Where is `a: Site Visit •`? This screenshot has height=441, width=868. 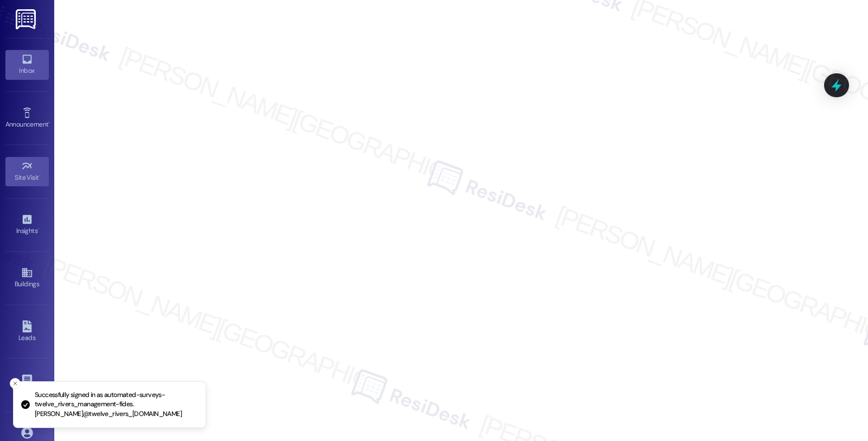
a: Site Visit • is located at coordinates (27, 172).